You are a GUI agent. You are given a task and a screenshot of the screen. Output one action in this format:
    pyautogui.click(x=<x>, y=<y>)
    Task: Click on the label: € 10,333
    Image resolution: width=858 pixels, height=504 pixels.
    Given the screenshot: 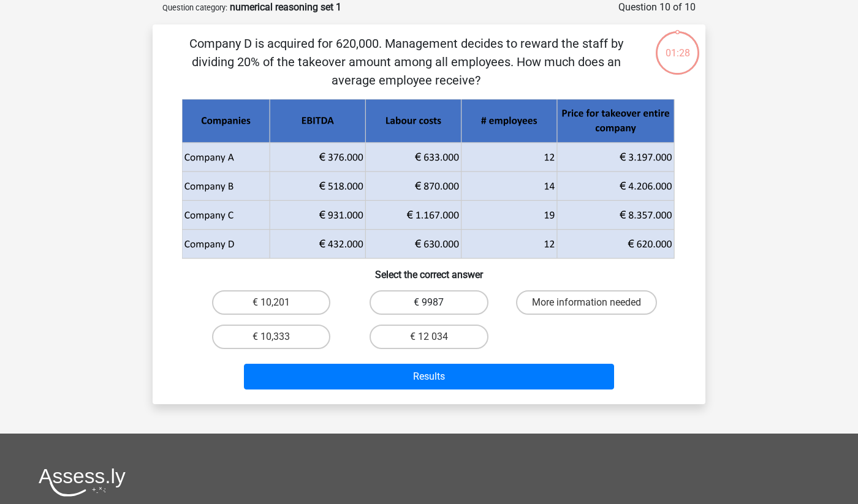 What is the action you would take?
    pyautogui.click(x=271, y=337)
    